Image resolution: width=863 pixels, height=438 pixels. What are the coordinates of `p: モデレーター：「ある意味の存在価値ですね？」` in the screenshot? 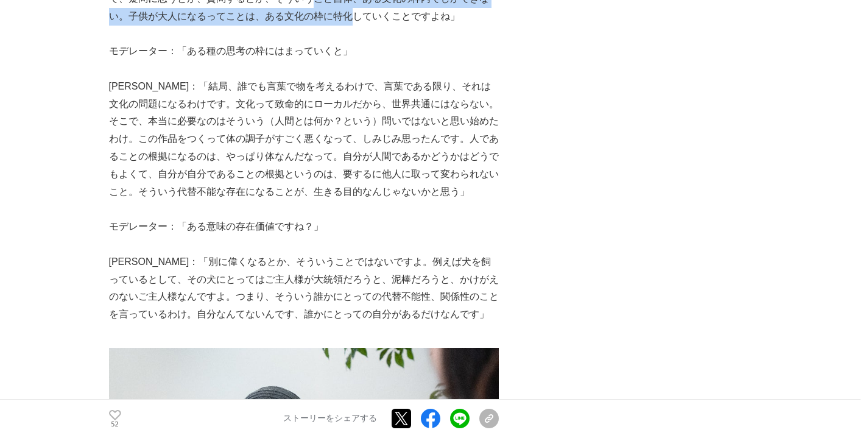 It's located at (304, 227).